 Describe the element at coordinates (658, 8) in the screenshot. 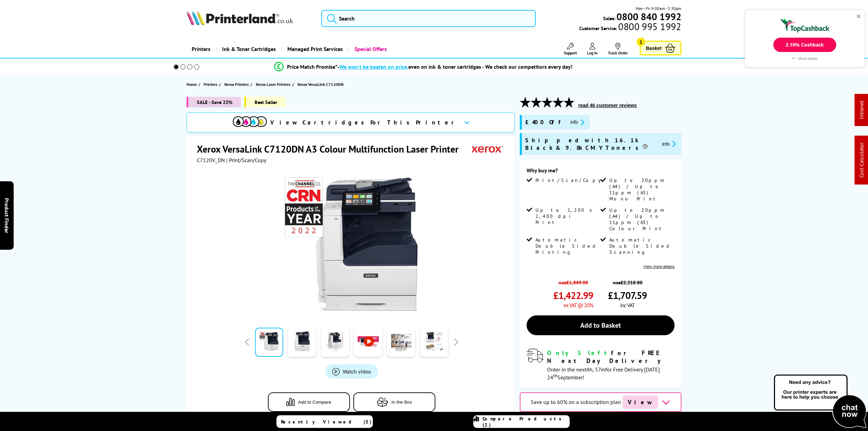

I see `span: Mon - Fri 9:00am - 5:30pm` at that location.